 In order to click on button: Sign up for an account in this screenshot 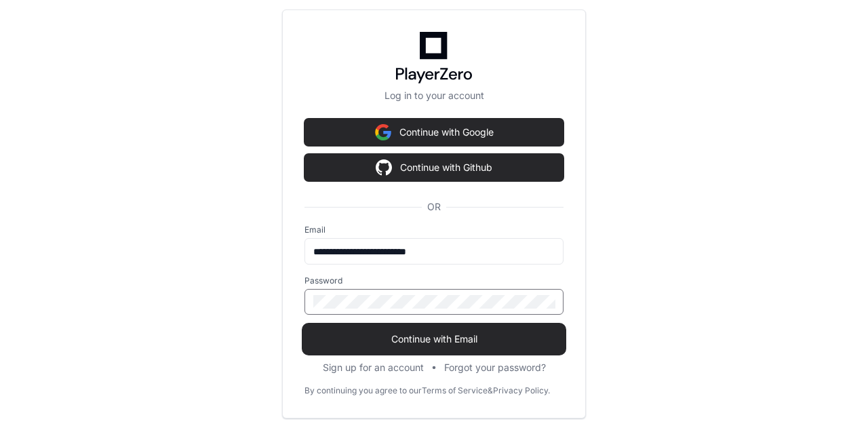, I will do `click(373, 368)`.